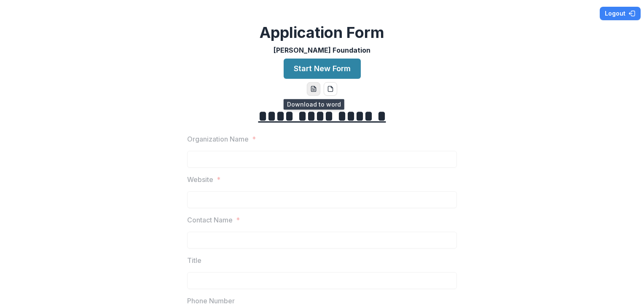 The image size is (644, 305). Describe the element at coordinates (218, 139) in the screenshot. I see `p: Organization Name` at that location.